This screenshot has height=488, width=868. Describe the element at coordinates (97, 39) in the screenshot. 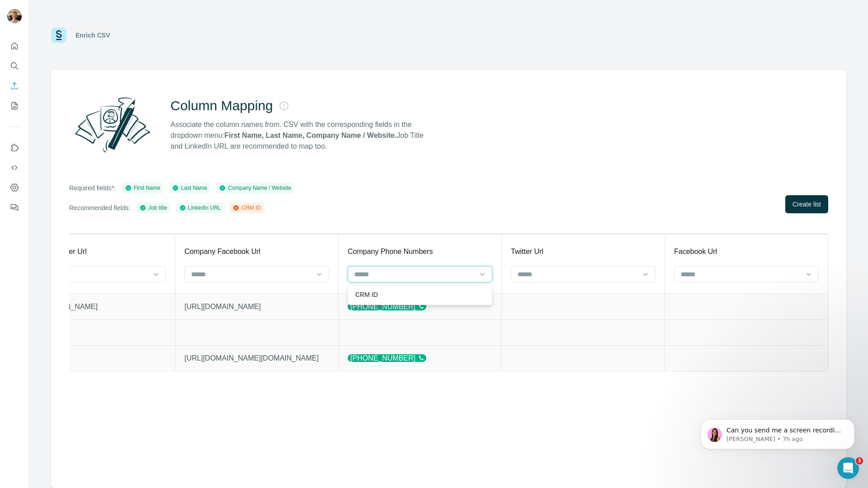

I see `p: Message from Aurélie, sent 7h ago` at that location.